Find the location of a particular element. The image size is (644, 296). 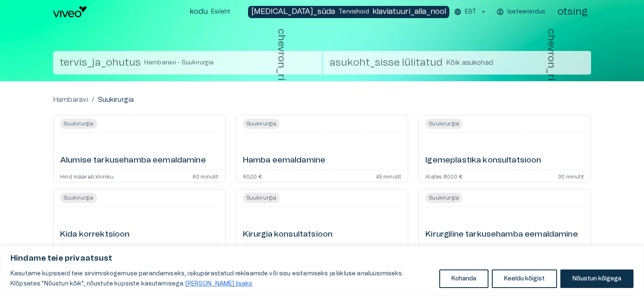

button: Nõustun kõigega is located at coordinates (597, 279).